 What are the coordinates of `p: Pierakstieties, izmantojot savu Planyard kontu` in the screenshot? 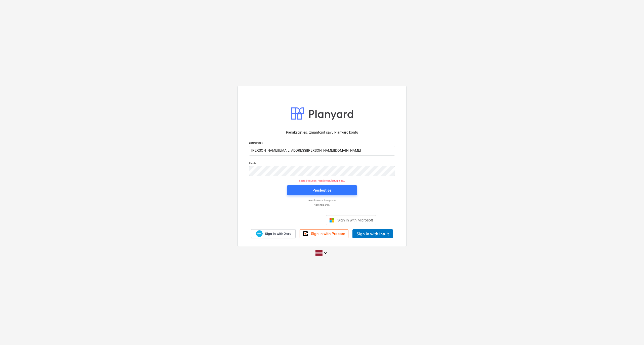 It's located at (322, 133).